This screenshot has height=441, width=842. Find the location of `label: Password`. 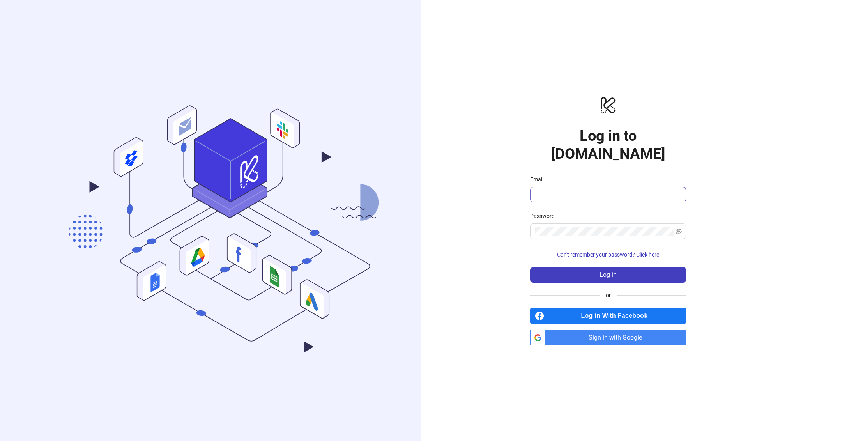

label: Password is located at coordinates (545, 216).